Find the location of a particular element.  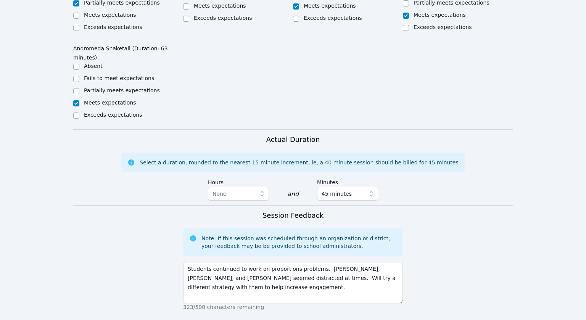

span: 45 minutes is located at coordinates (337, 194).